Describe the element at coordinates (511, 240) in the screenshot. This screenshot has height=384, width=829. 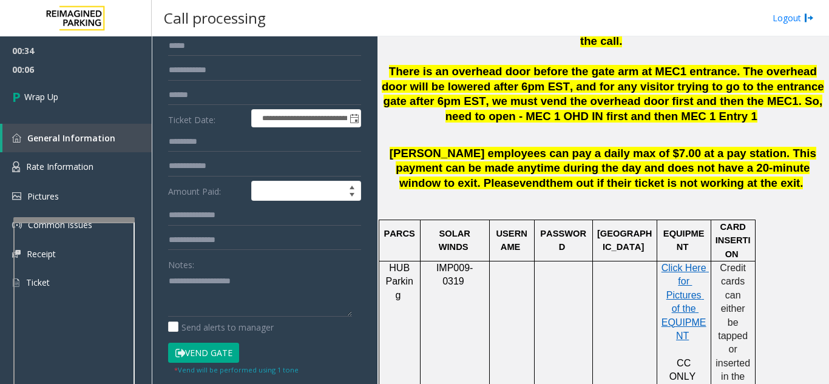
I see `span: USERNAME` at that location.